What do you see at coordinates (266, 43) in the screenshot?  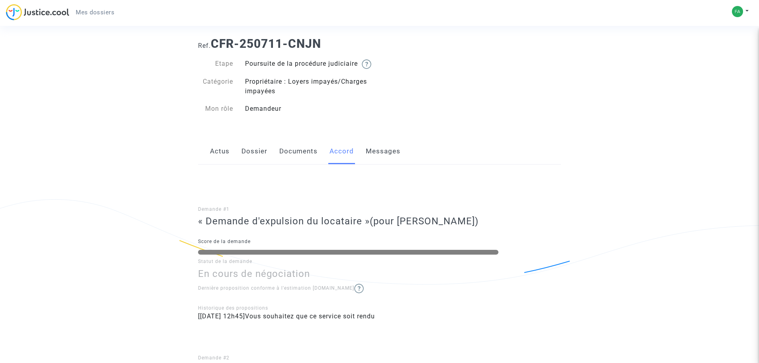 I see `b: CFR-250711-CNJN` at bounding box center [266, 43].